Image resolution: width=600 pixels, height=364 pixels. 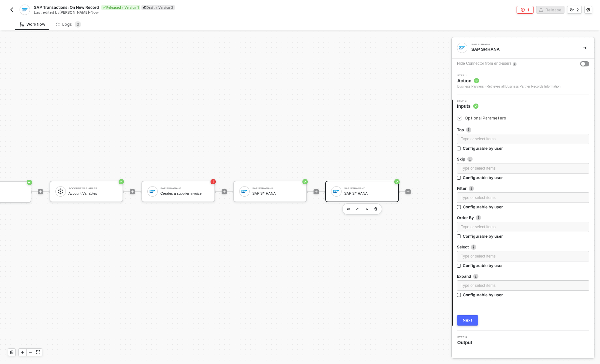 I want to click on div: SAP S/4HANA #4, so click(x=276, y=189).